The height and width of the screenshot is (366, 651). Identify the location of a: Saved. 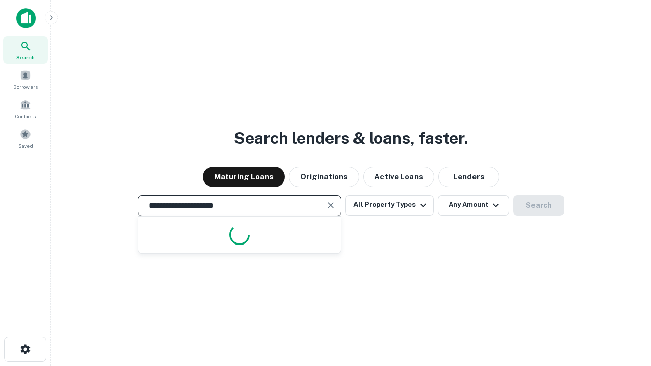
(25, 138).